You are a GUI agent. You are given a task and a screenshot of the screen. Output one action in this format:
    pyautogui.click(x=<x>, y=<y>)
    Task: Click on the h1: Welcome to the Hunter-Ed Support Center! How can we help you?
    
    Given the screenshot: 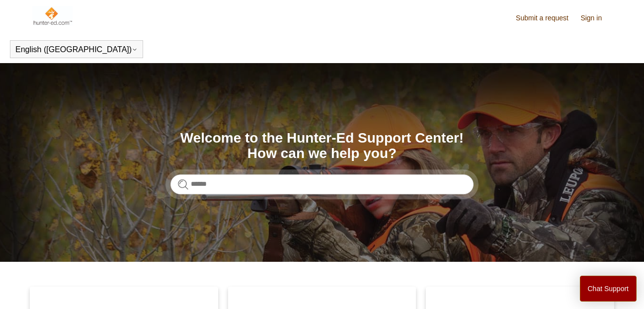 What is the action you would take?
    pyautogui.click(x=322, y=146)
    